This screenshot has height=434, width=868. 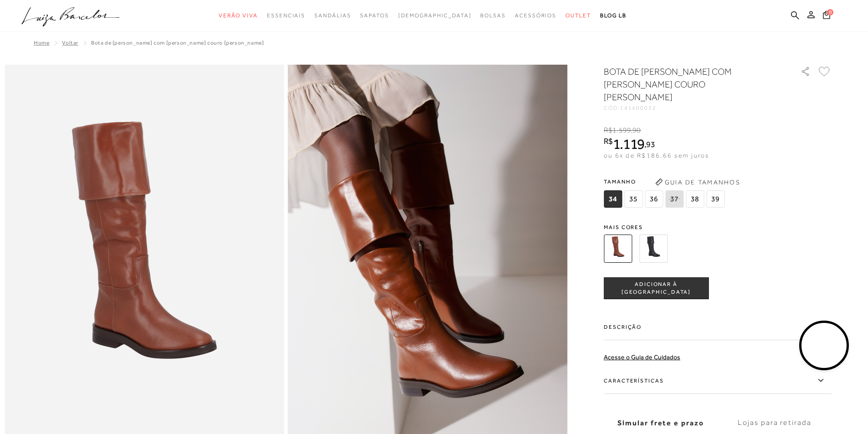 I want to click on img: BOTA DE CANO LONGO COM DOBRA EM COURO PRETO, so click(x=654, y=249).